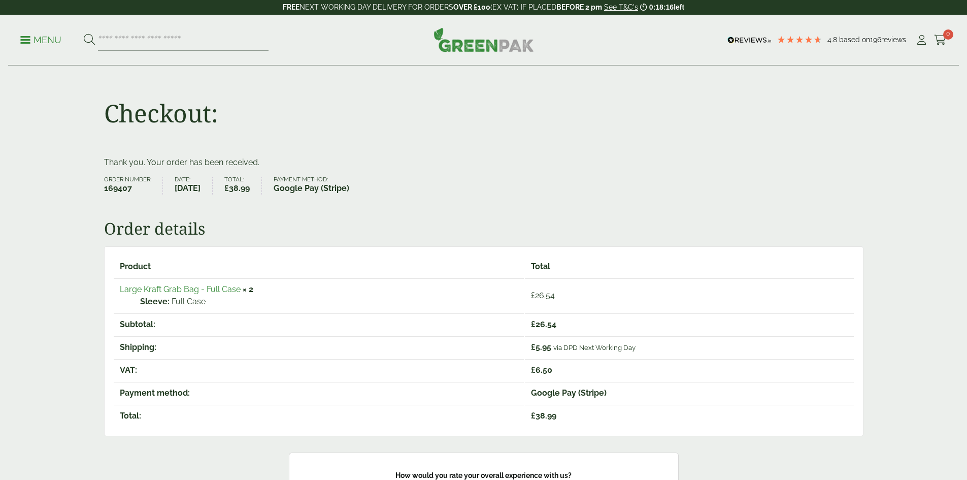 The height and width of the screenshot is (480, 967). I want to click on h1: Checkout:, so click(161, 113).